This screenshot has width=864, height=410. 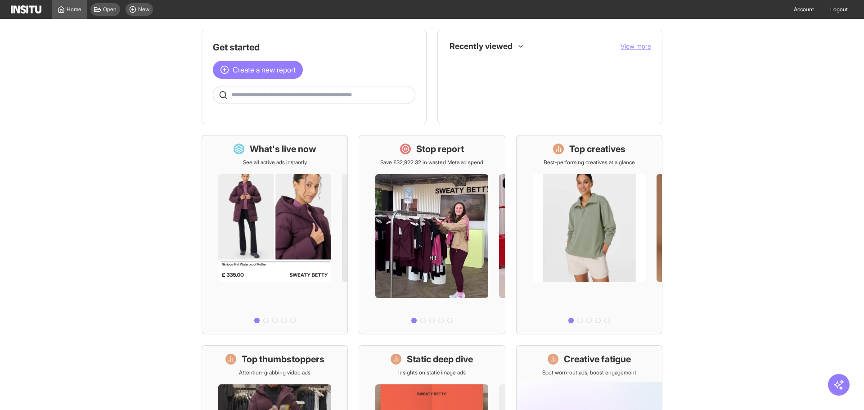 I want to click on span: New, so click(x=144, y=9).